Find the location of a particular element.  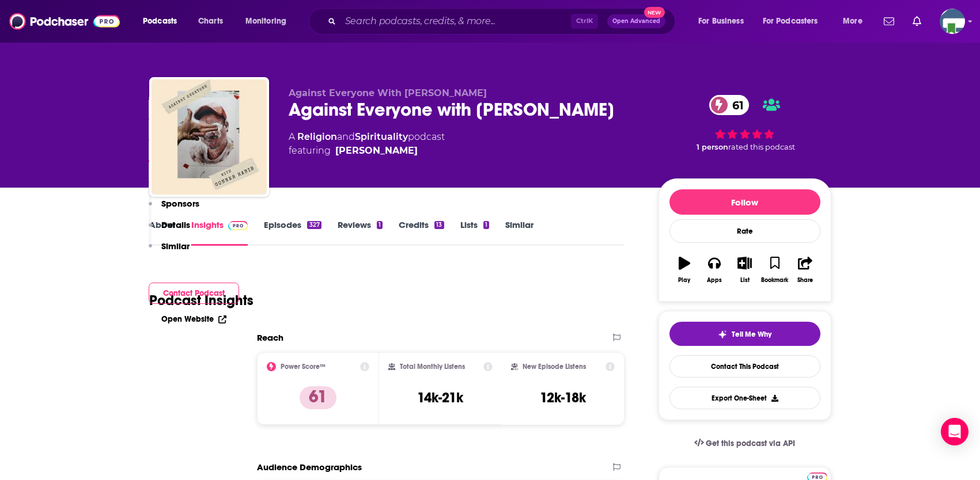

a: Get this podcast via API is located at coordinates (745, 443).